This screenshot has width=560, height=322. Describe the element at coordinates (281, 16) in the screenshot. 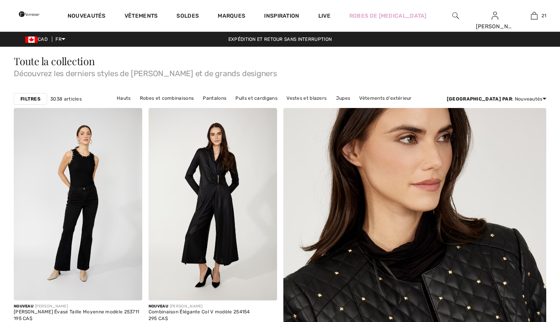

I see `span: Inspiration` at that location.